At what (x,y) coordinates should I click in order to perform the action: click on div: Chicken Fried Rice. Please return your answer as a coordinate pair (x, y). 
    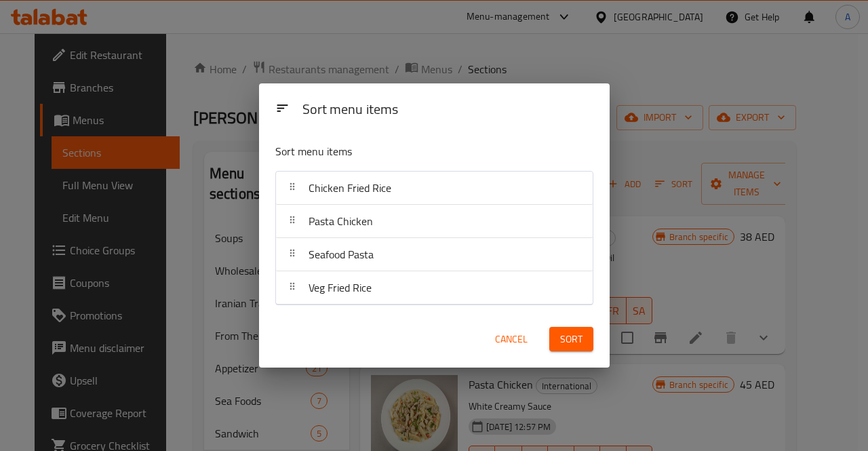
    Looking at the image, I should click on (434, 188).